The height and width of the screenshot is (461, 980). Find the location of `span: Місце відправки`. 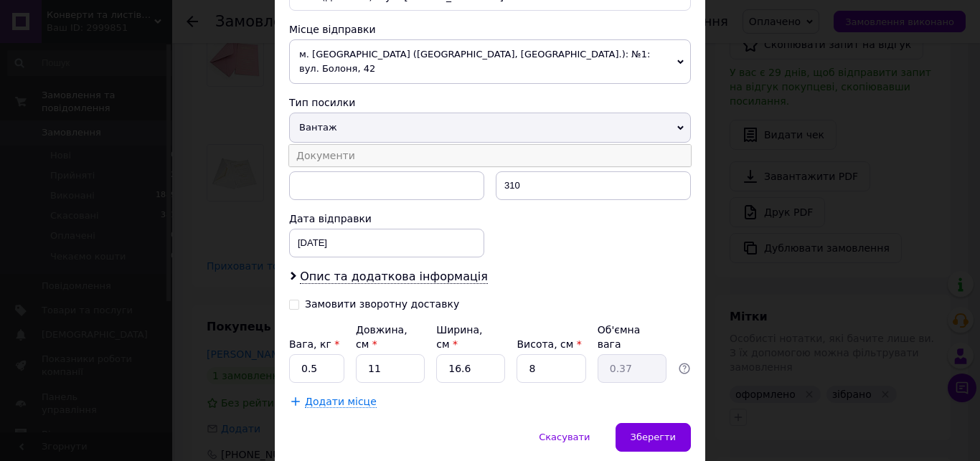

span: Місце відправки is located at coordinates (332, 29).